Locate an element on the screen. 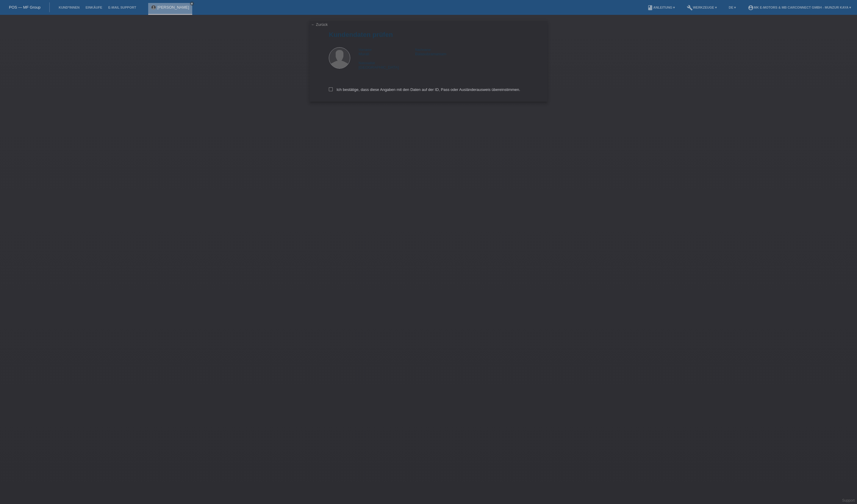 The width and height of the screenshot is (857, 504). a: DE ▾ is located at coordinates (732, 7).